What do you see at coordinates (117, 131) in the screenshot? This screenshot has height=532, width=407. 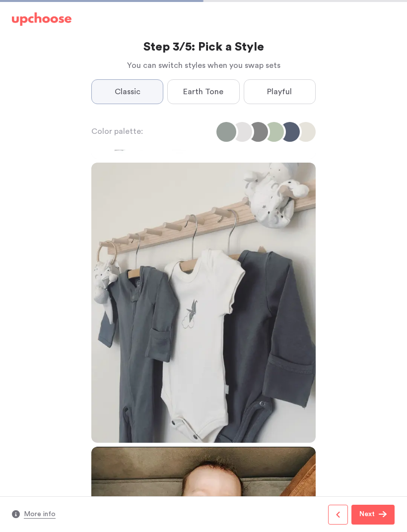 I see `div: Color palette:` at bounding box center [117, 131].